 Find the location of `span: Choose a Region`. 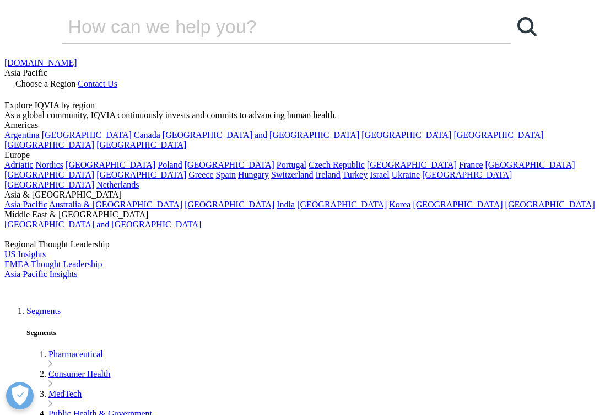

span: Choose a Region is located at coordinates (45, 83).